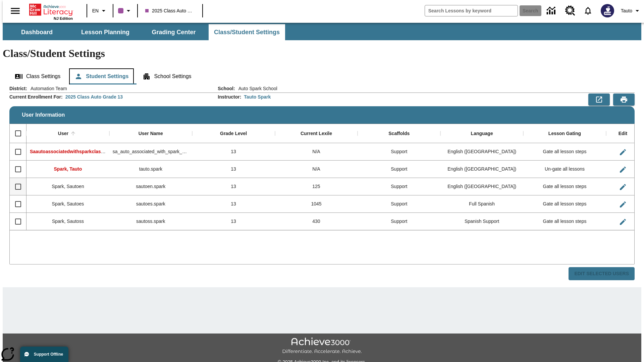  Describe the element at coordinates (564, 169) in the screenshot. I see `div: Un-gate all lessons` at that location.